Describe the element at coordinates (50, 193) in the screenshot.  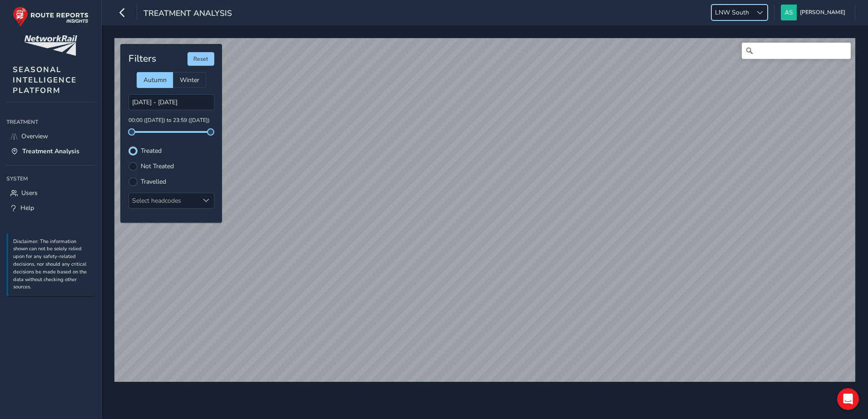
I see `a: Users` at that location.